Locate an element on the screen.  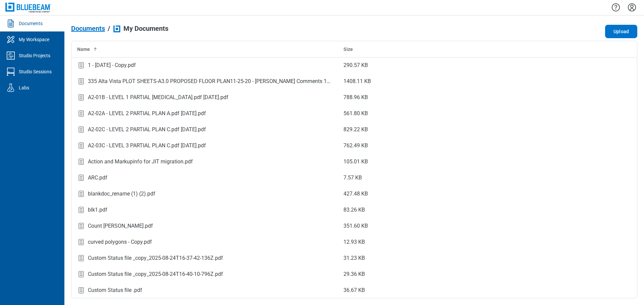
td: 829.22 KB is located at coordinates (471, 130).